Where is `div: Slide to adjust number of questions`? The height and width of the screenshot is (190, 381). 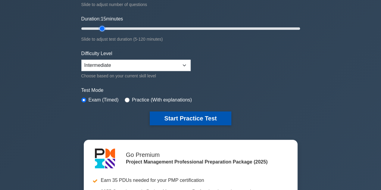 div: Slide to adjust number of questions is located at coordinates (191, 5).